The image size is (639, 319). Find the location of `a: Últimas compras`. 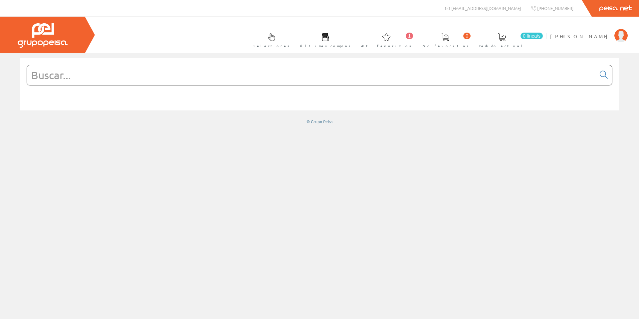

a: Últimas compras is located at coordinates (324, 40).